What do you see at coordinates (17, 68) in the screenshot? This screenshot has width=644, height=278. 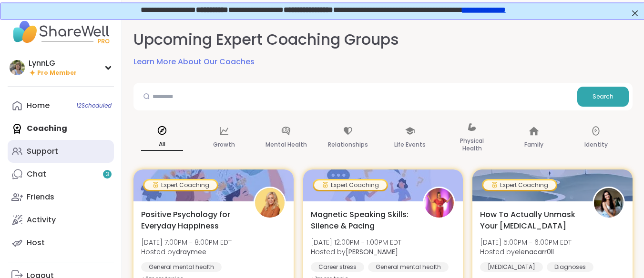 I see `img: LynnLG` at bounding box center [17, 68].